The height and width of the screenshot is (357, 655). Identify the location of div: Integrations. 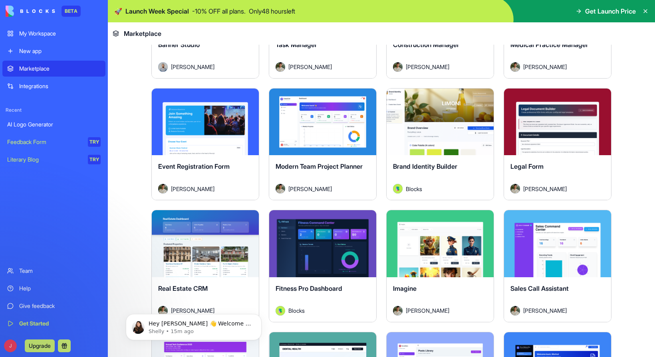
(60, 86).